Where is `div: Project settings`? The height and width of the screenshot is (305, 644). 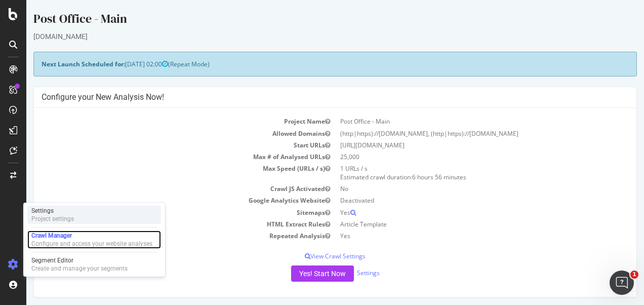 div: Project settings is located at coordinates (53, 219).